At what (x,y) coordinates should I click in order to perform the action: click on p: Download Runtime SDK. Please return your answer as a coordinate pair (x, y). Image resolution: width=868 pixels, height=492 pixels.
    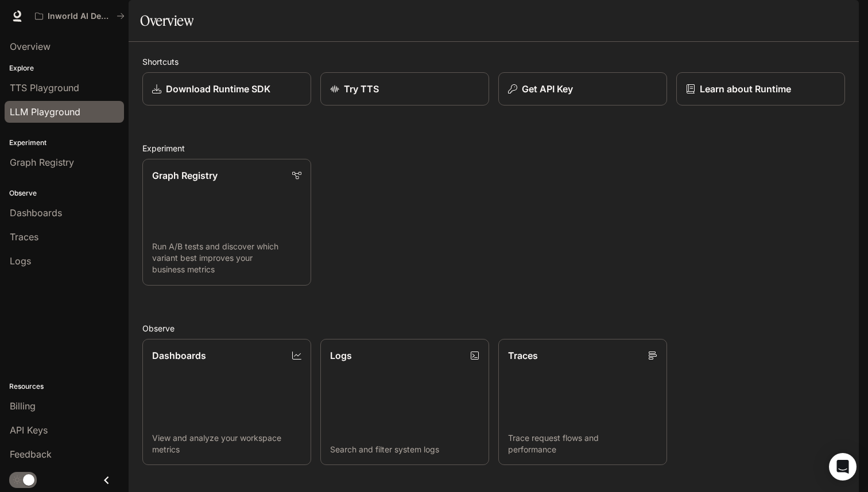
    Looking at the image, I should click on (218, 89).